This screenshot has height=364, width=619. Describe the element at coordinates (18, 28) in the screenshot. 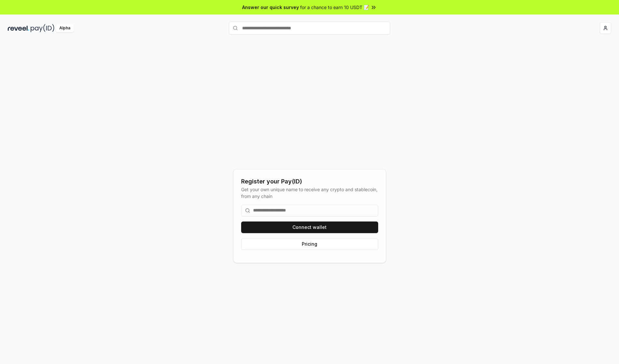

I see `img: reveel_dark` at that location.